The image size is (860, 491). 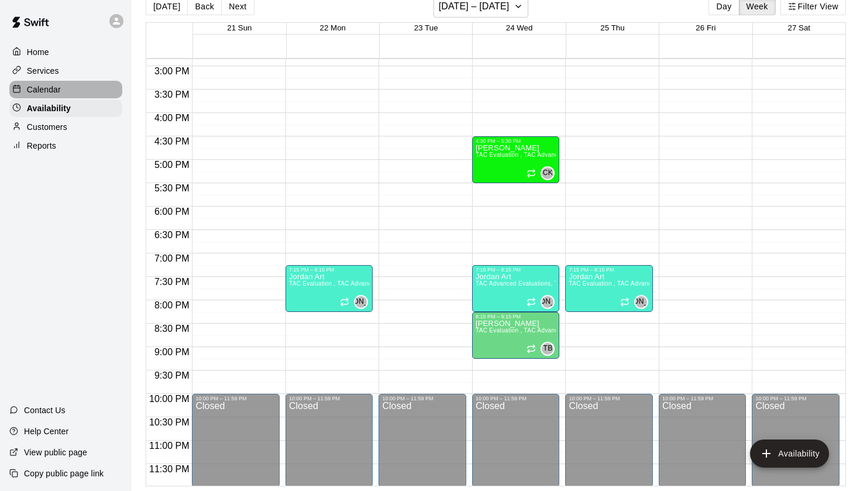 I want to click on div: 8:15 PM – 9:15 PM: Available, so click(x=516, y=335).